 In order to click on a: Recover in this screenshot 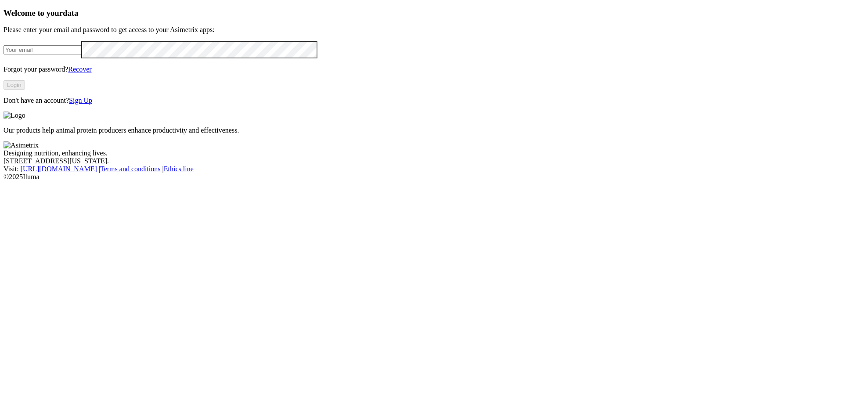, I will do `click(79, 69)`.